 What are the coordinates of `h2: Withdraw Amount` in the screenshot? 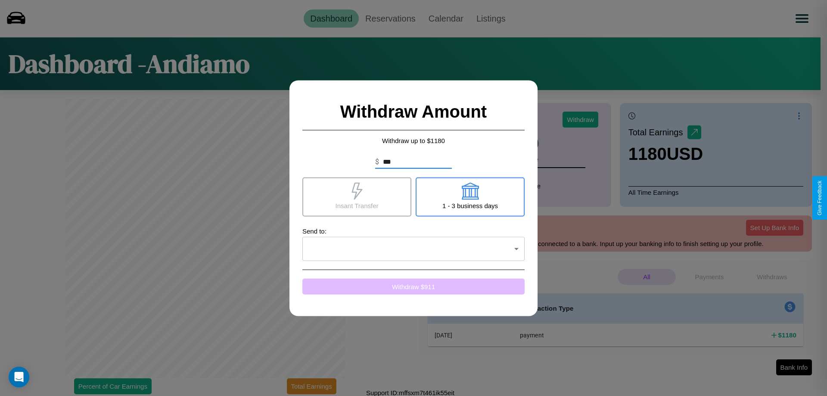 It's located at (413, 112).